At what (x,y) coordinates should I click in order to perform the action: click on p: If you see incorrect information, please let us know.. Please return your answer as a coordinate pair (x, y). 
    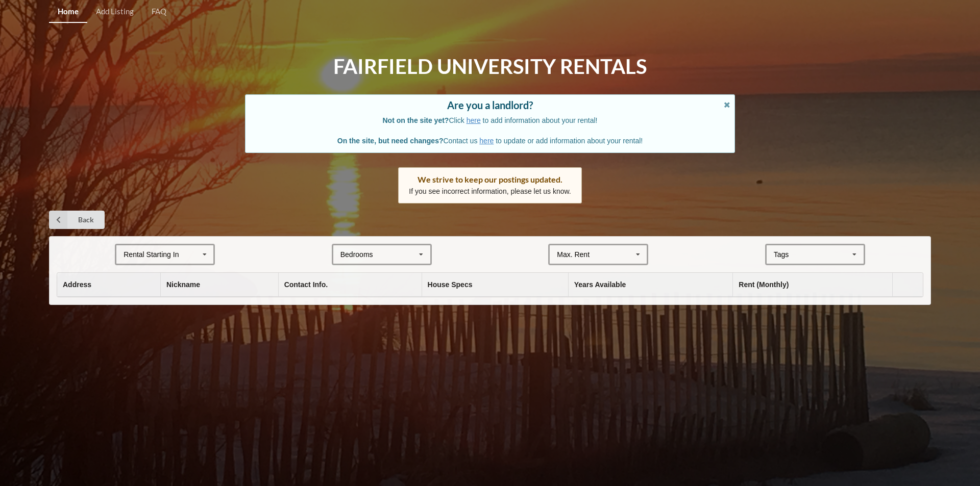
    Looking at the image, I should click on (490, 191).